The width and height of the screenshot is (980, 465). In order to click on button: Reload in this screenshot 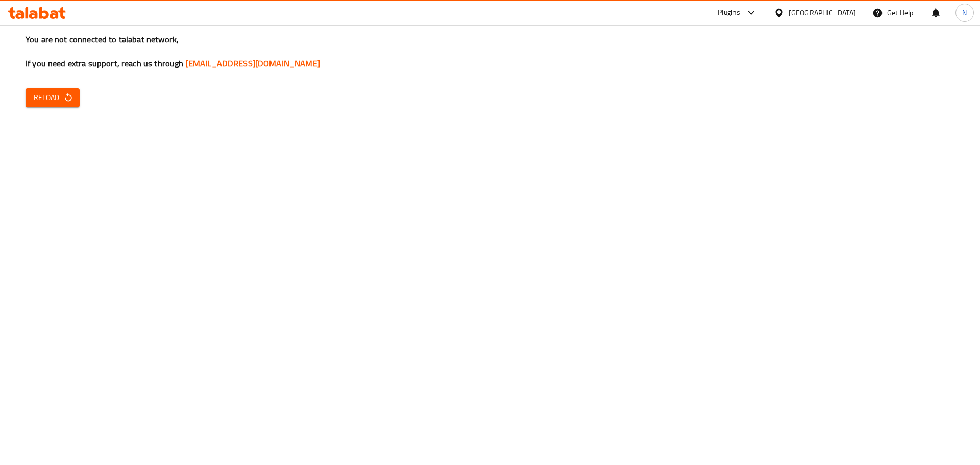, I will do `click(53, 97)`.